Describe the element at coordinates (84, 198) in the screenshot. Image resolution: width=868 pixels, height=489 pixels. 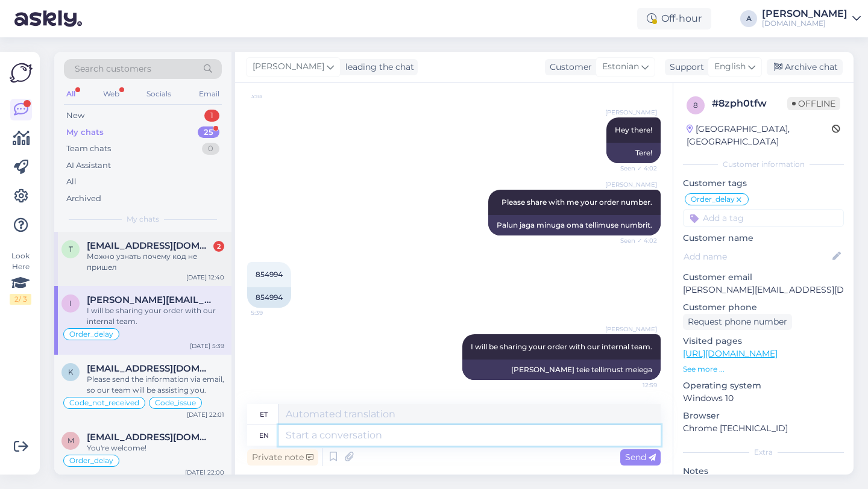
I see `div: Archived` at that location.